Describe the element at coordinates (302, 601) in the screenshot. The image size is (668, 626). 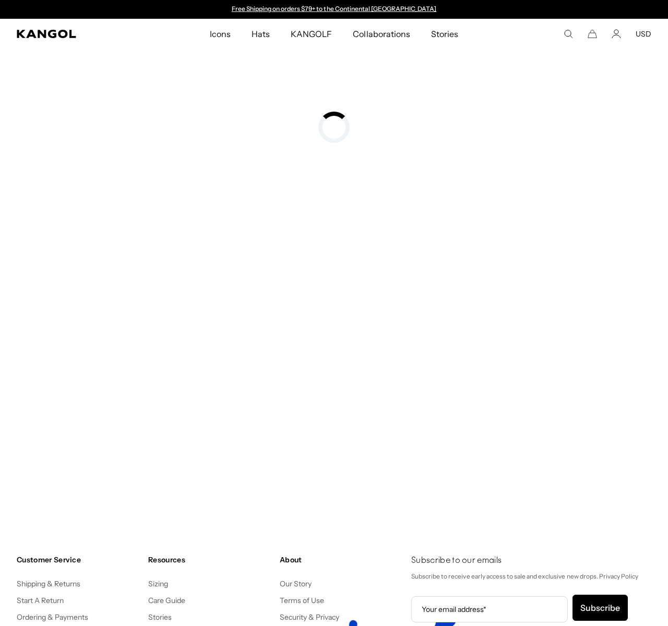
I see `a: Terms of Use` at that location.